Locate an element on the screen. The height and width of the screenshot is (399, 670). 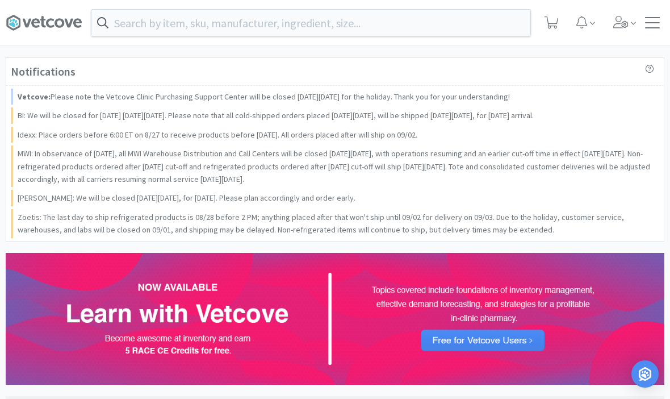
div: Open Intercom Messenger is located at coordinates (645, 374).